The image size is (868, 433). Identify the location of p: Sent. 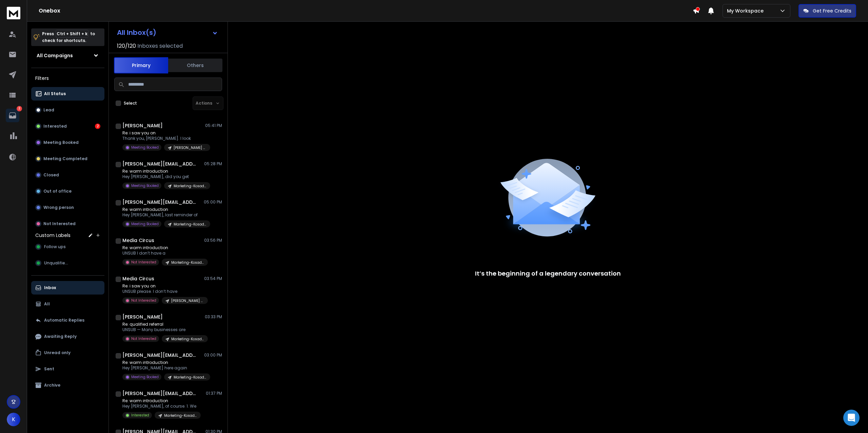
(49, 369).